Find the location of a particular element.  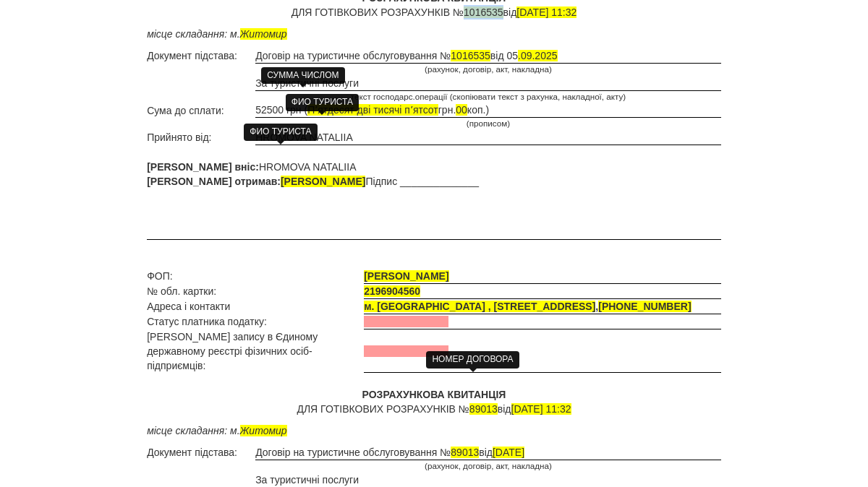

p: HROMOVA NATALIIA Підпис ______________ is located at coordinates (434, 174).